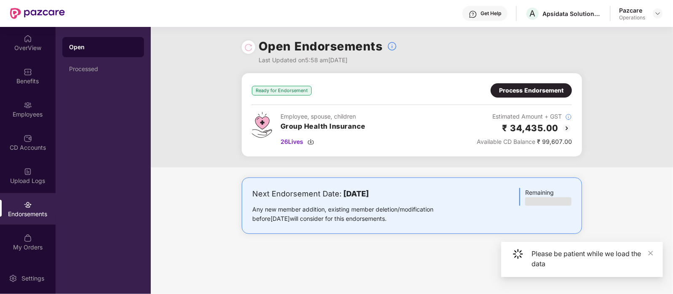 This screenshot has width=673, height=294. I want to click on div: Employee, spouse, children, so click(323, 117).